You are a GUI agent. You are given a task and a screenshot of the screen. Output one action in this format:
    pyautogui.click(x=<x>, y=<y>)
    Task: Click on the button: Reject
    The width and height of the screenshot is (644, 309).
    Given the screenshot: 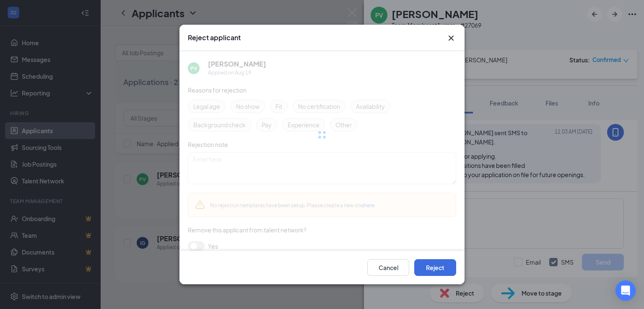 What is the action you would take?
    pyautogui.click(x=435, y=267)
    